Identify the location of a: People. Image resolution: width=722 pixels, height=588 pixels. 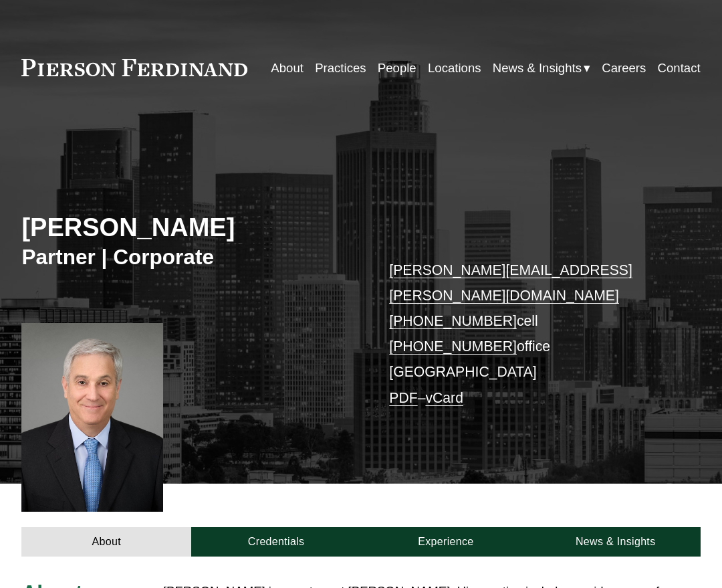
(397, 68).